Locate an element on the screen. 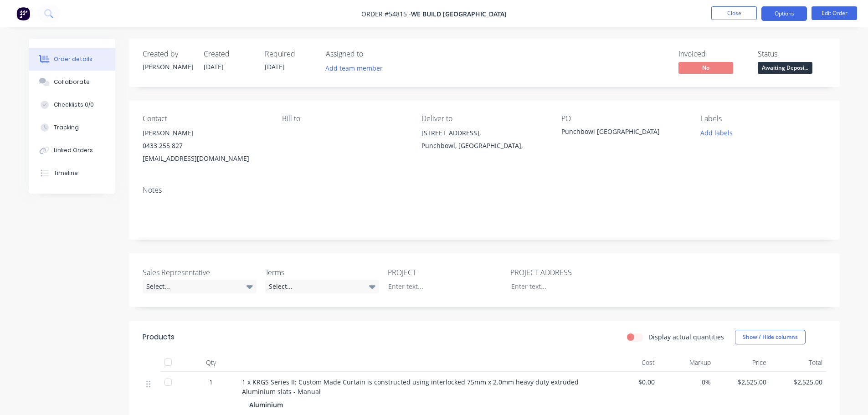 The height and width of the screenshot is (415, 868). div: Checklists 0/0 is located at coordinates (74, 104).